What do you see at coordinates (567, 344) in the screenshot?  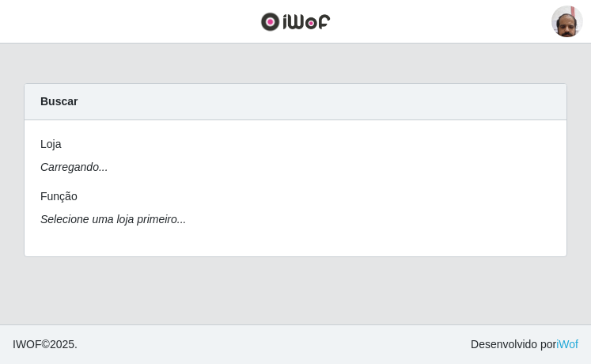 I see `a: iWof` at bounding box center [567, 344].